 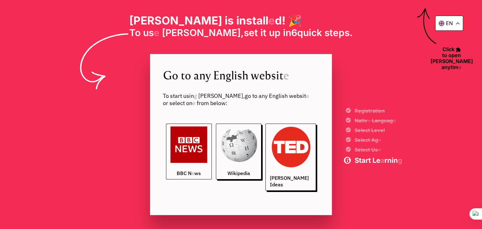 I want to click on readpronunciation-span: Le, so click(x=377, y=160).